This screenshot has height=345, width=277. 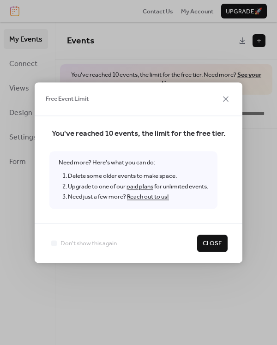 What do you see at coordinates (67, 99) in the screenshot?
I see `span: Free Event Limit` at bounding box center [67, 99].